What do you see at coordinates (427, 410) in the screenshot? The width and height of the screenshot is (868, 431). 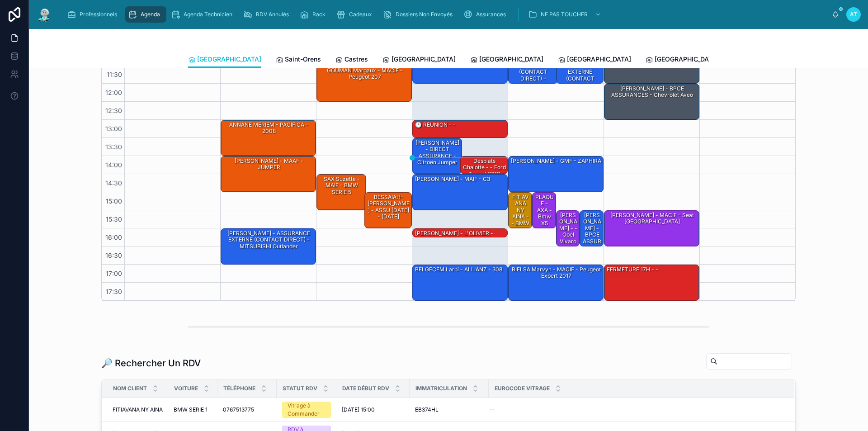 I see `span: EB374HL` at bounding box center [427, 410].